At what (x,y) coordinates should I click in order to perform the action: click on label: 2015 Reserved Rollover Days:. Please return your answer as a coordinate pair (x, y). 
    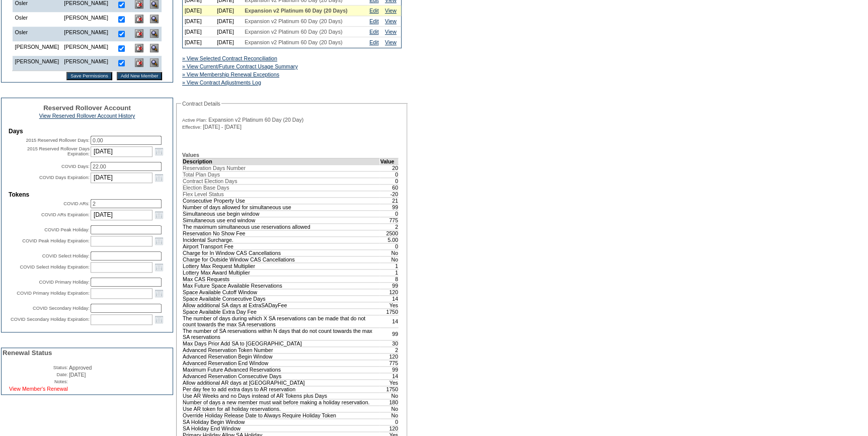
    Looking at the image, I should click on (57, 140).